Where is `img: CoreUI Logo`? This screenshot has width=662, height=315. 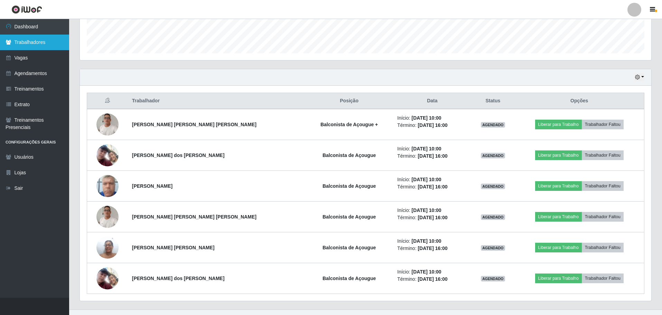 img: CoreUI Logo is located at coordinates (27, 9).